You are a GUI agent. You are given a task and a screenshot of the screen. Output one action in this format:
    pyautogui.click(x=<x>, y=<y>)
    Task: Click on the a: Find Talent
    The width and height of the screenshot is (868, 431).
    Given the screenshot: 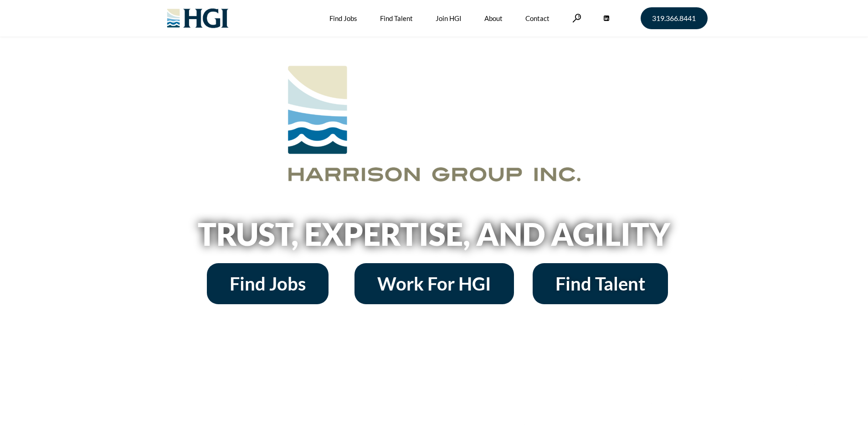 What is the action you would take?
    pyautogui.click(x=600, y=284)
    